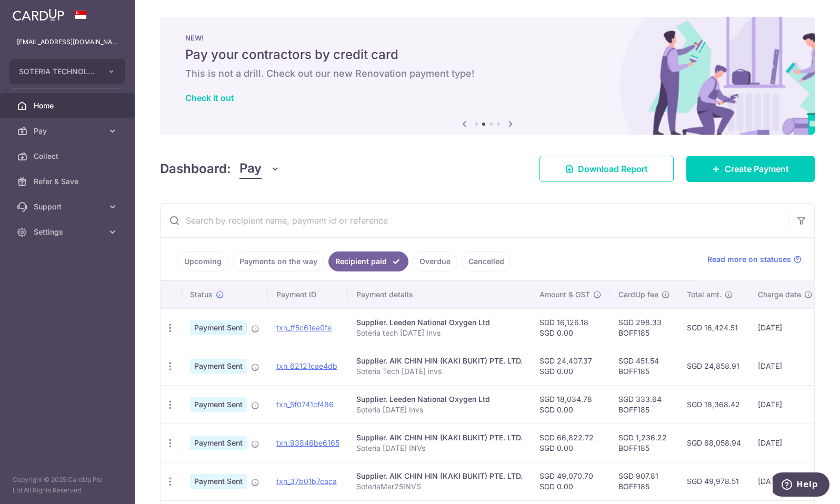 The height and width of the screenshot is (504, 840). Describe the element at coordinates (487, 74) in the screenshot. I see `h6: This is not a drill. Check out our new Renovation payment type!` at that location.